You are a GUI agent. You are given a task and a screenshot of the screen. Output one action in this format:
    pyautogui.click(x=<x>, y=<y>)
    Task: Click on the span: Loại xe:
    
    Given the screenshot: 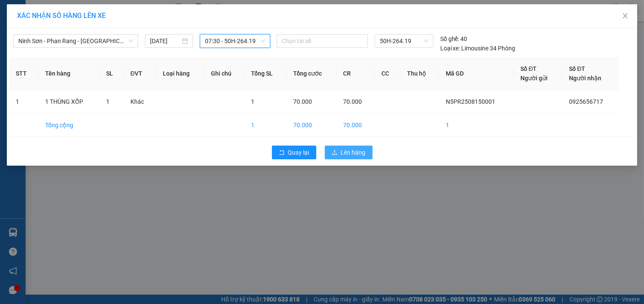 What is the action you would take?
    pyautogui.click(x=450, y=48)
    